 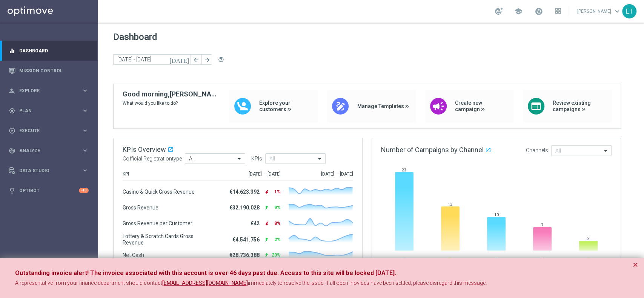 What do you see at coordinates (50, 111) in the screenshot?
I see `span: Plan` at bounding box center [50, 111].